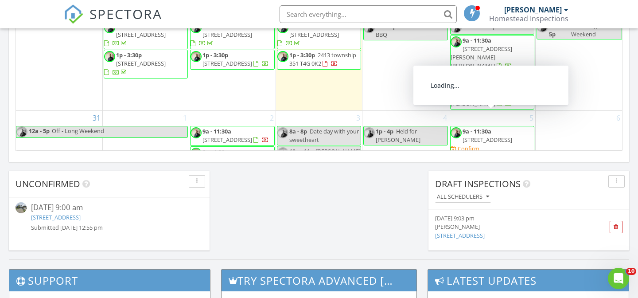 The image size is (638, 298). What do you see at coordinates (215, 151) in the screenshot?
I see `span: 2p - 4:30p` at bounding box center [215, 151].